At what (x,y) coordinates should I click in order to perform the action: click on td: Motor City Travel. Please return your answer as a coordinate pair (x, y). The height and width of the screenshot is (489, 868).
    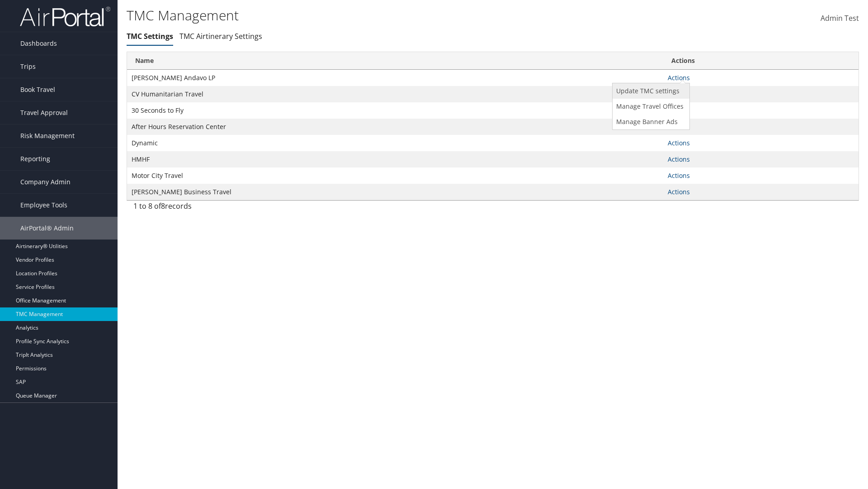
    Looking at the image, I should click on (395, 176).